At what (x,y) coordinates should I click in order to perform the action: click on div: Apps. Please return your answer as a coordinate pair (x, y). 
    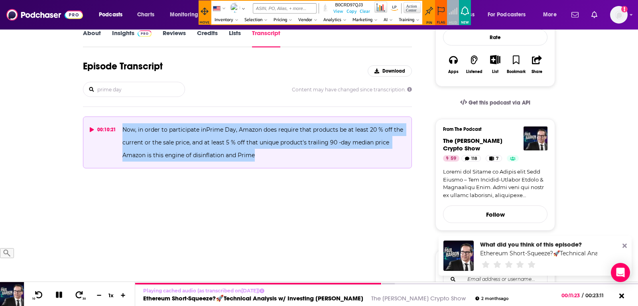
    Looking at the image, I should click on (453, 72).